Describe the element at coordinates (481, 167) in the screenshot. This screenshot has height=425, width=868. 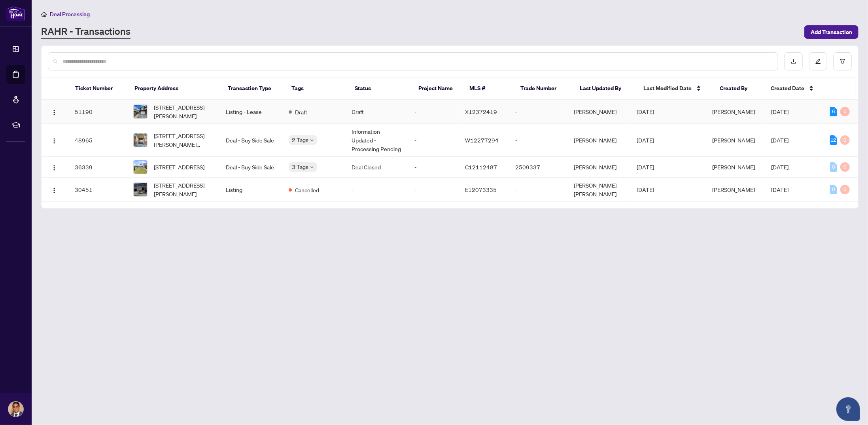
I see `span: C12112487` at that location.